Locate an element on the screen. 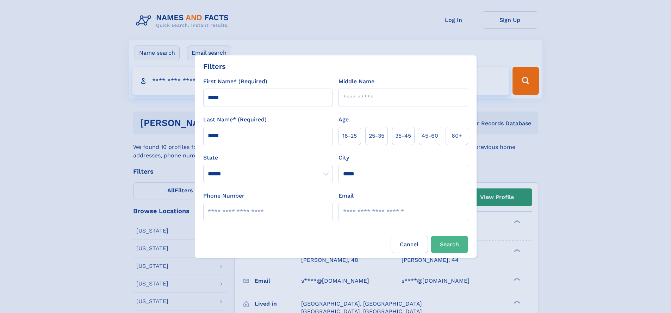 Image resolution: width=671 pixels, height=313 pixels. div: Filters is located at coordinates (215, 66).